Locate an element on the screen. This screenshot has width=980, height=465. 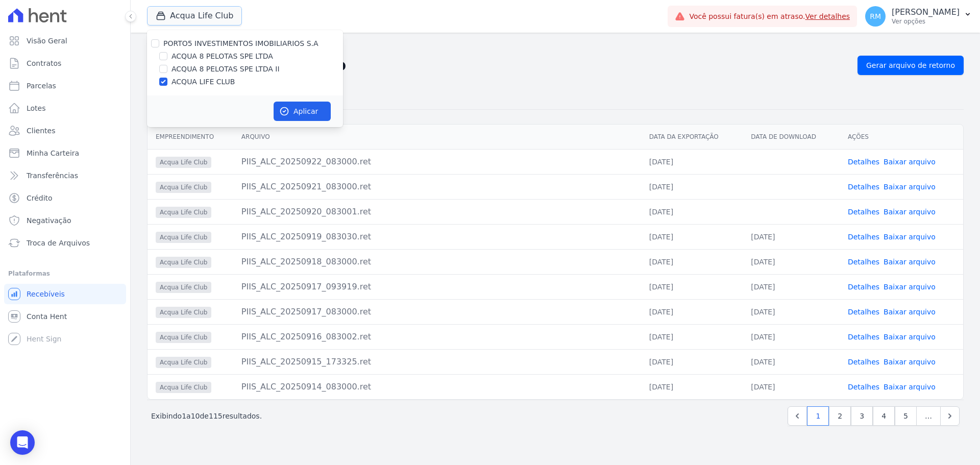
div: PIIS_ALC_20250917_093919.ret is located at coordinates (437, 287).